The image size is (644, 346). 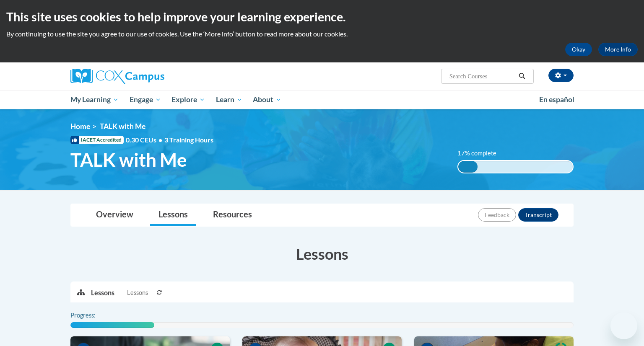 What do you see at coordinates (117, 76) in the screenshot?
I see `img: Cox Campus` at bounding box center [117, 76].